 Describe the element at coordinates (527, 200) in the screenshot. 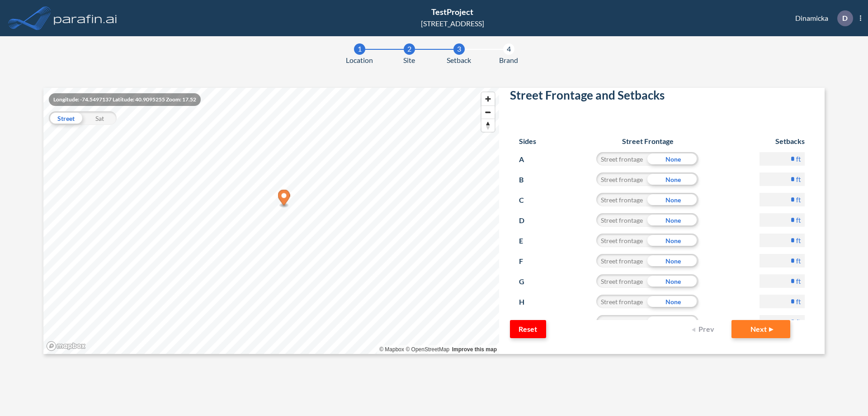

I see `p: C` at that location.